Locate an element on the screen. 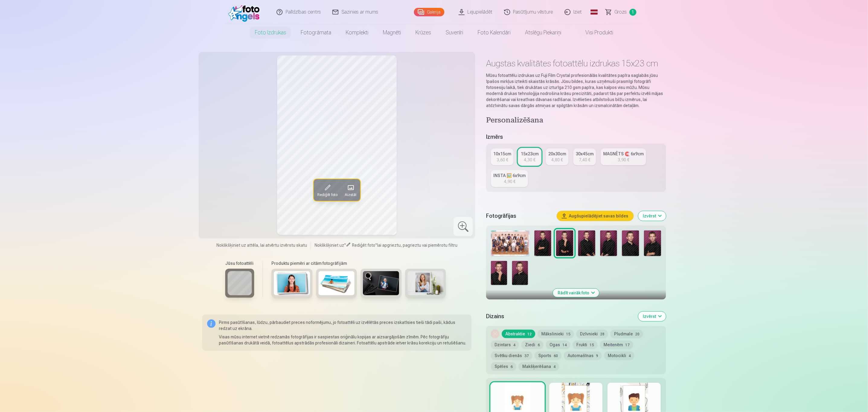  a: Galerija is located at coordinates (429, 12).